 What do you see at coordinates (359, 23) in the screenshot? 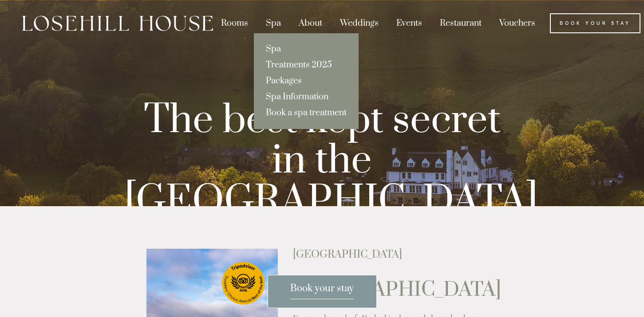
I see `div: Weddings` at bounding box center [359, 23].